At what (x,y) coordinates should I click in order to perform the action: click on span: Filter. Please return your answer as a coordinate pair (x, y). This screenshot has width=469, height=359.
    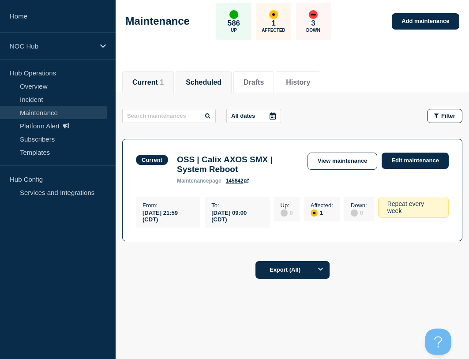
    Looking at the image, I should click on (449, 116).